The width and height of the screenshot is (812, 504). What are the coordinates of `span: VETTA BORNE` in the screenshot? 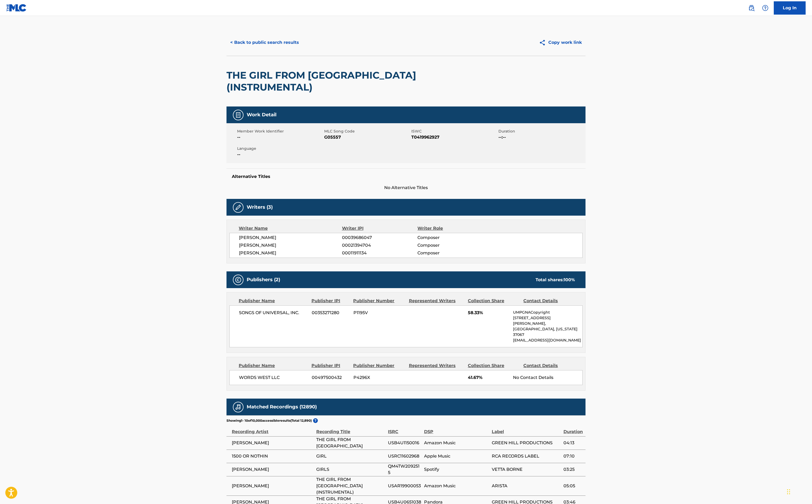 It's located at (527, 469).